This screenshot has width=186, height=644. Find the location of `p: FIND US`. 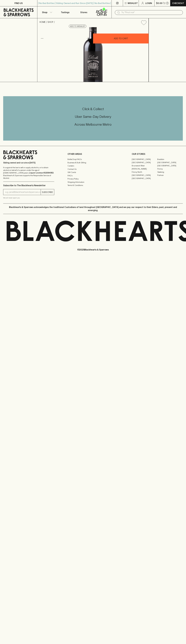

p: FIND US is located at coordinates (19, 3).